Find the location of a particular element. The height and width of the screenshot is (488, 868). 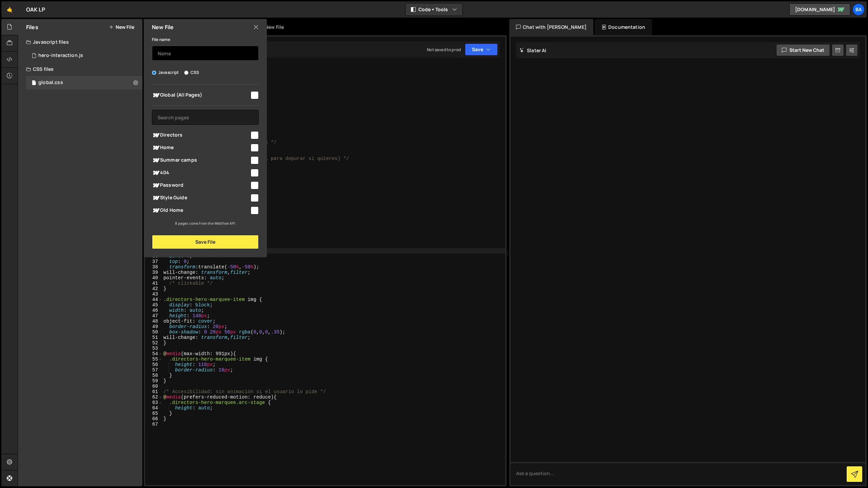

span: 404 is located at coordinates (201, 173).